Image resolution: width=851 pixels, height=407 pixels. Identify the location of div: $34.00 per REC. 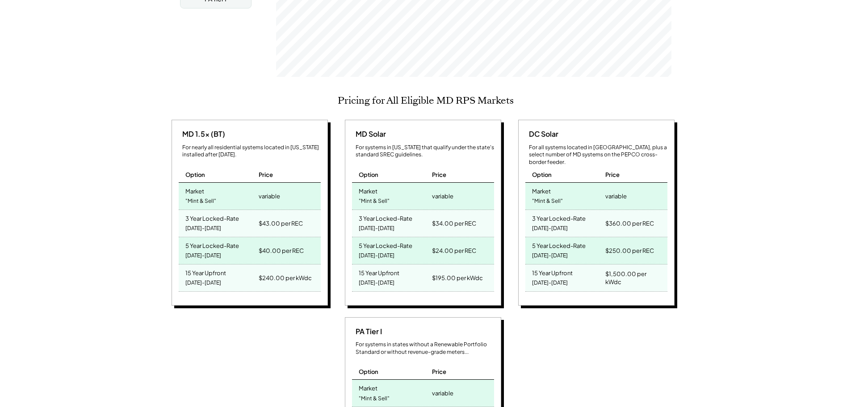
(454, 223).